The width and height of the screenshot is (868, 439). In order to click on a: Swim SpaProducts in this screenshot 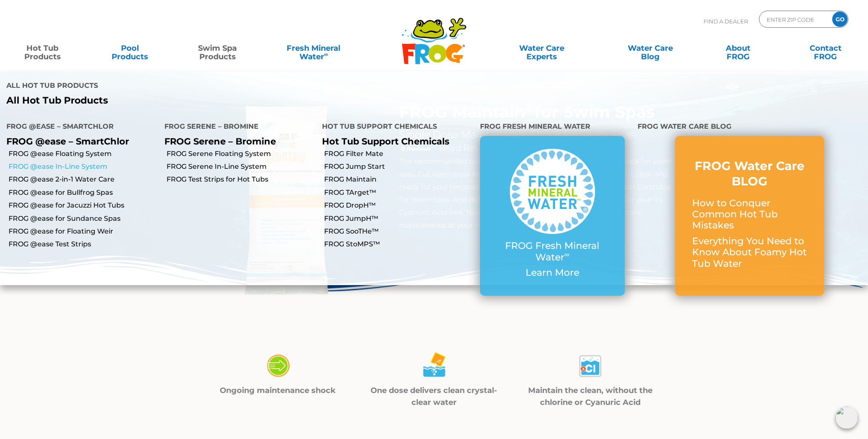, I will do `click(218, 49)`.